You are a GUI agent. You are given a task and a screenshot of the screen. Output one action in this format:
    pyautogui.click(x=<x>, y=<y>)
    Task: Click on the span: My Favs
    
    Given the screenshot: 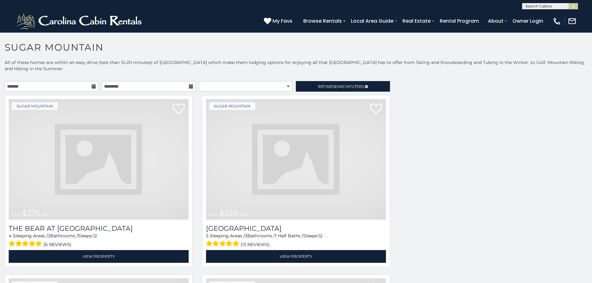 What is the action you would take?
    pyautogui.click(x=282, y=21)
    